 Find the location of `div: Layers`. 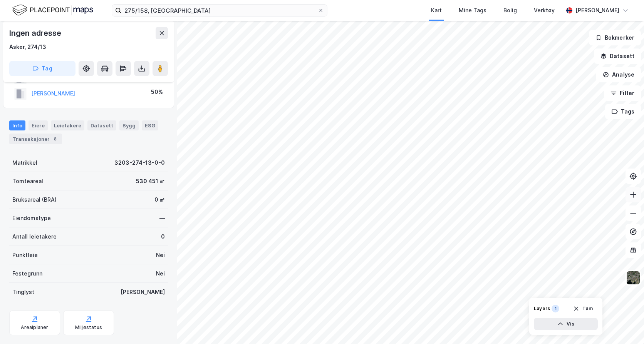

div: Layers is located at coordinates (542, 309).